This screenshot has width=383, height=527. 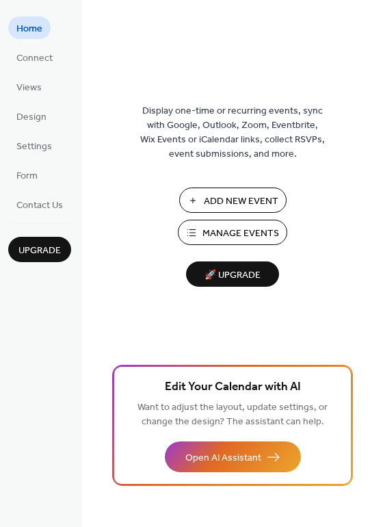 I want to click on button: Add New Event, so click(x=233, y=200).